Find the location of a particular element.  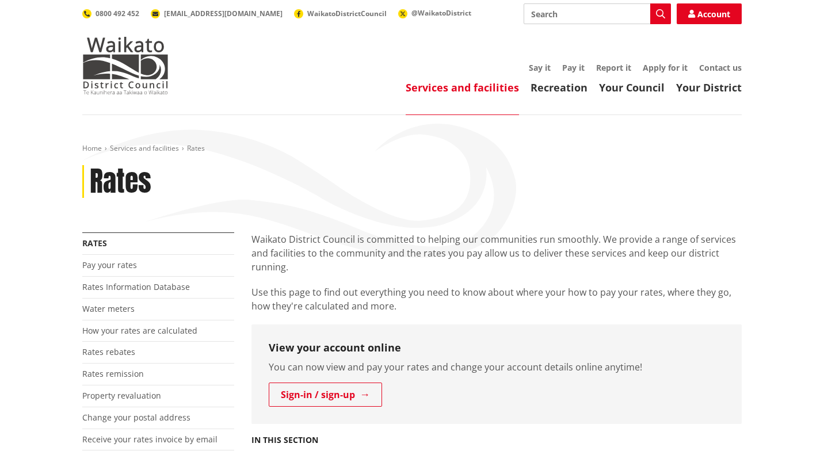

span: Rates is located at coordinates (196, 148).